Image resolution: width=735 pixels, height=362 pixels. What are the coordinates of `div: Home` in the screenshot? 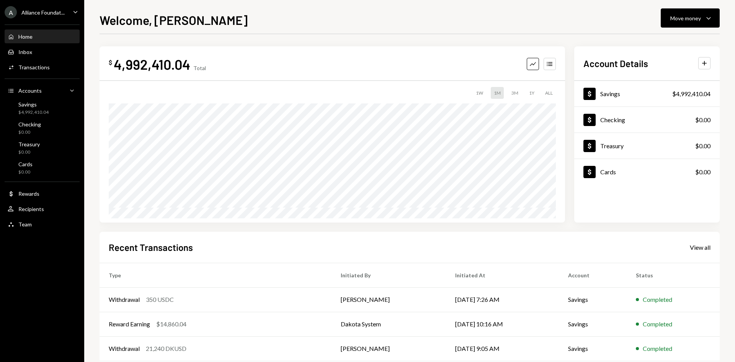 It's located at (25, 36).